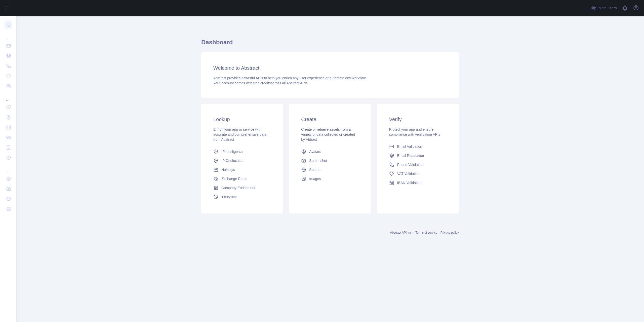  I want to click on a: IP Intelligence, so click(242, 152).